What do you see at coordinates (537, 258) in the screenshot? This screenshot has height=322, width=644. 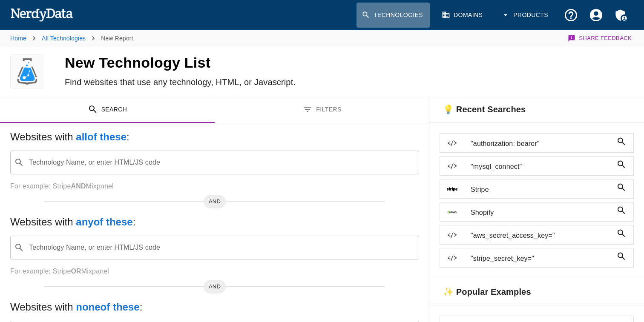 I see `a: "stripe_secret_key="` at bounding box center [537, 258].